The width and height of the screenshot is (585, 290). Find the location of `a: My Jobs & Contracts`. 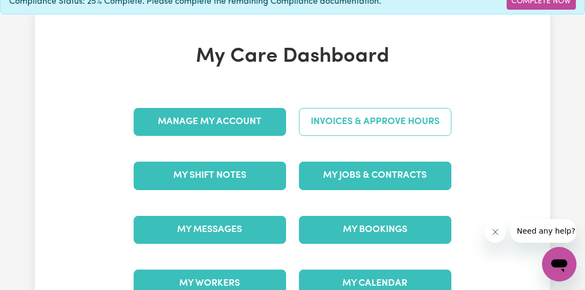

a: My Jobs & Contracts is located at coordinates (375, 176).